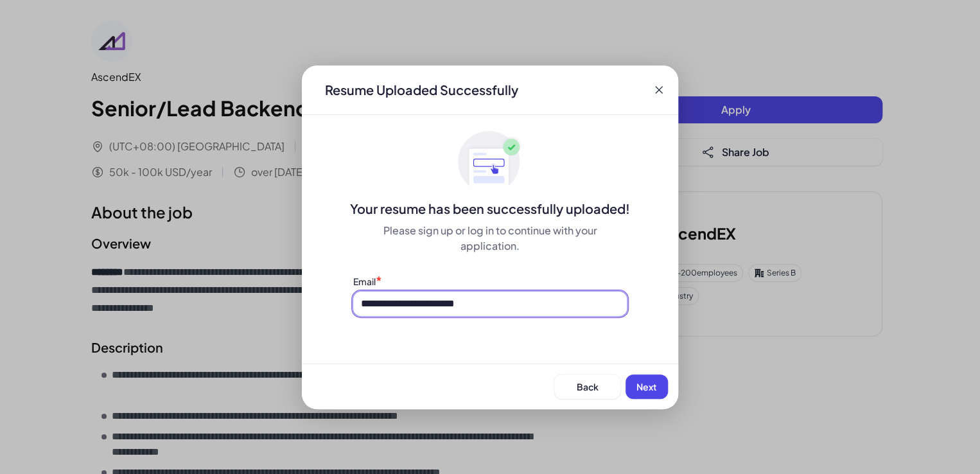 The image size is (980, 474). I want to click on img: ApplyedMaskGroup3.svg, so click(490, 163).